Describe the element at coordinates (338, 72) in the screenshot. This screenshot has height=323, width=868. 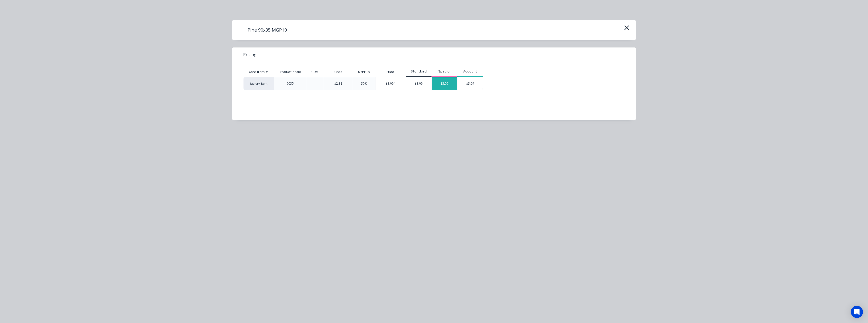
I see `div: Cost` at that location.